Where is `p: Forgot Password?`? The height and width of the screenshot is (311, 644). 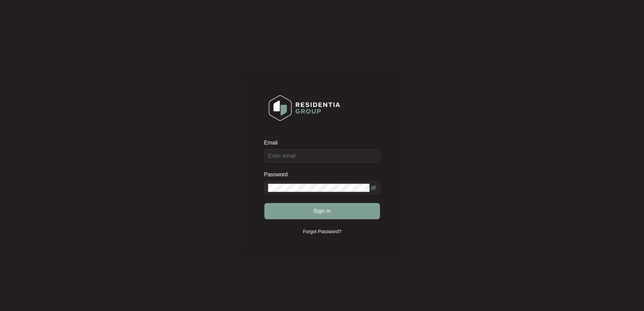 p: Forgot Password? is located at coordinates (322, 231).